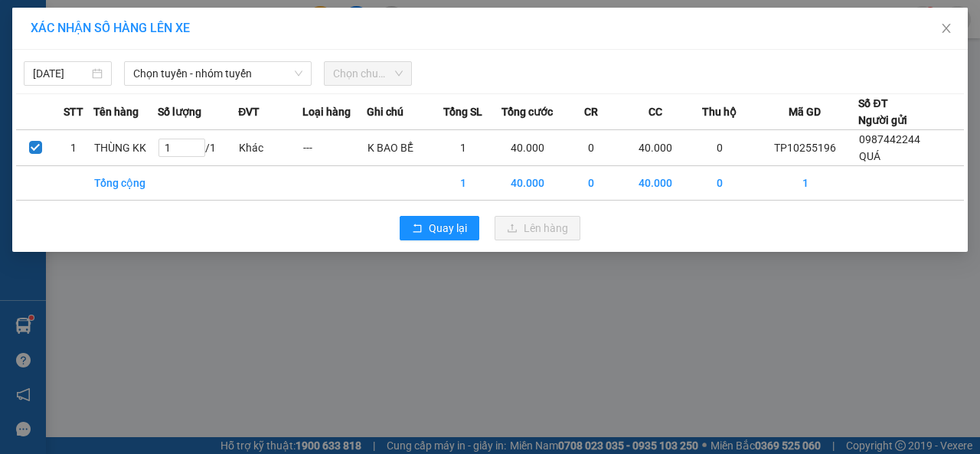 The width and height of the screenshot is (980, 454). What do you see at coordinates (462, 111) in the screenshot?
I see `span: Tổng SL` at bounding box center [462, 111].